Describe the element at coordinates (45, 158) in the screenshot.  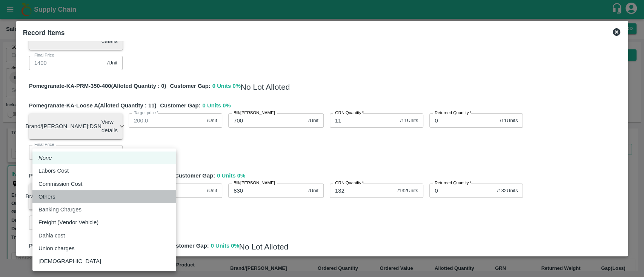
I see `em: None` at that location.